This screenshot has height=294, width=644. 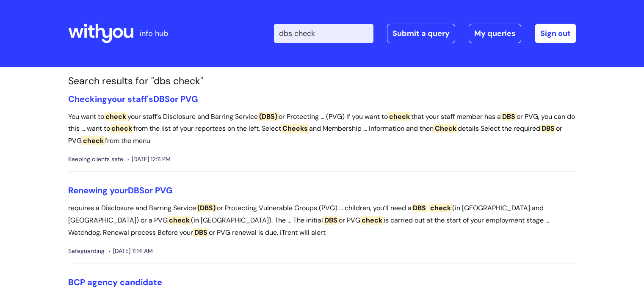 What do you see at coordinates (322, 81) in the screenshot?
I see `h1: Search results for "dbs check"` at bounding box center [322, 81].